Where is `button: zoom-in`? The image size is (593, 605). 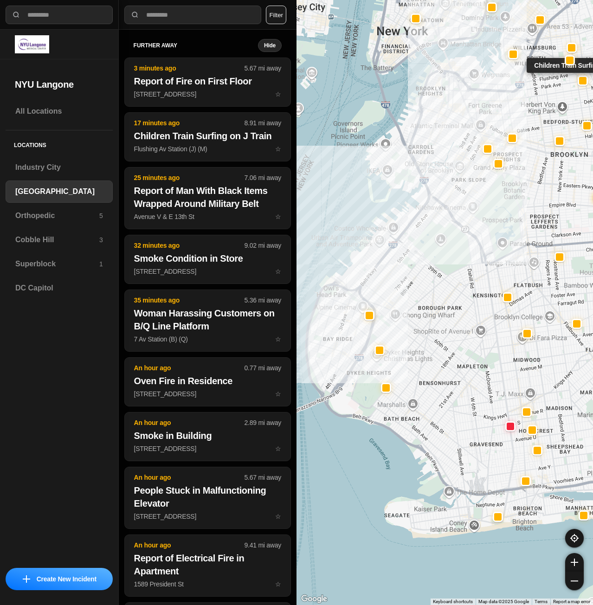
button: zoom-in is located at coordinates (575, 563).